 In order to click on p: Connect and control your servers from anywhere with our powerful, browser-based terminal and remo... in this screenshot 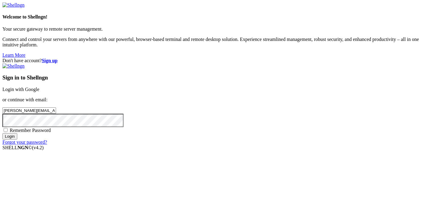, I will do `click(218, 42)`.